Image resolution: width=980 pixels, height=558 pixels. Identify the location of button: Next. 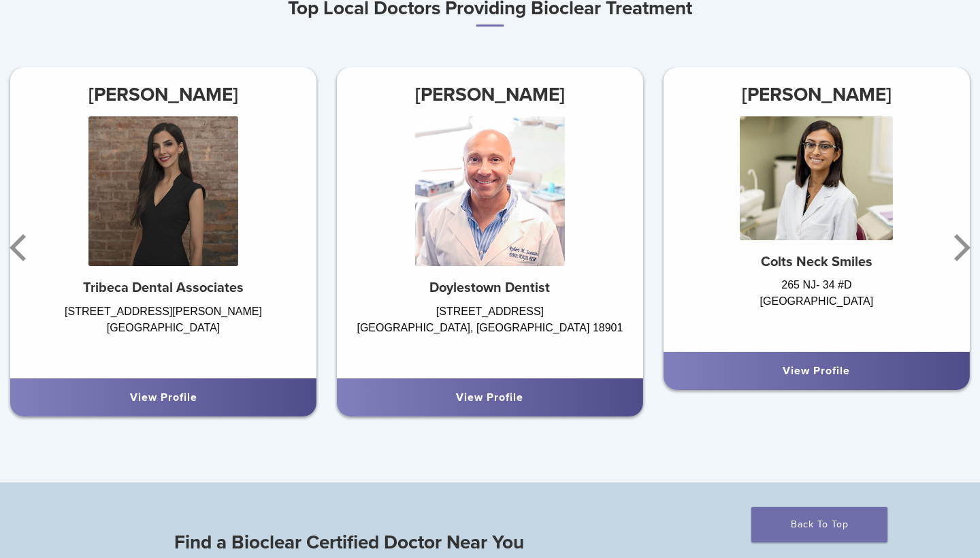
(960, 248).